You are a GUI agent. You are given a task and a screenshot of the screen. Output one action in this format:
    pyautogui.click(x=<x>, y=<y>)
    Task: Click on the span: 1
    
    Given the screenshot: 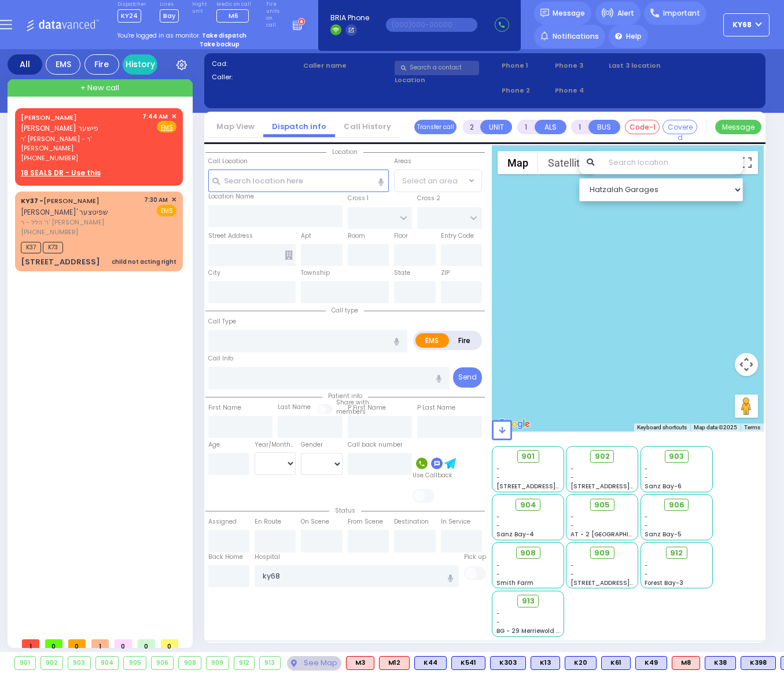 What is the action you would take?
    pyautogui.click(x=31, y=643)
    